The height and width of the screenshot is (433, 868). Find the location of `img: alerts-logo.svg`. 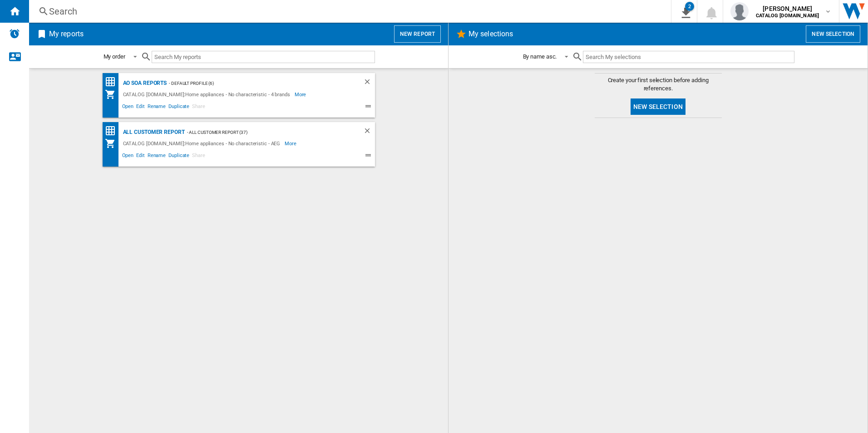

img: alerts-logo.svg is located at coordinates (14, 33).